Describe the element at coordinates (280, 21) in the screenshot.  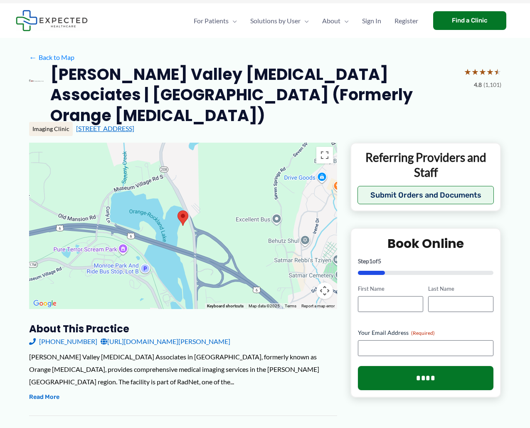
I see `a: Solutions by UserMenu Toggle` at that location.